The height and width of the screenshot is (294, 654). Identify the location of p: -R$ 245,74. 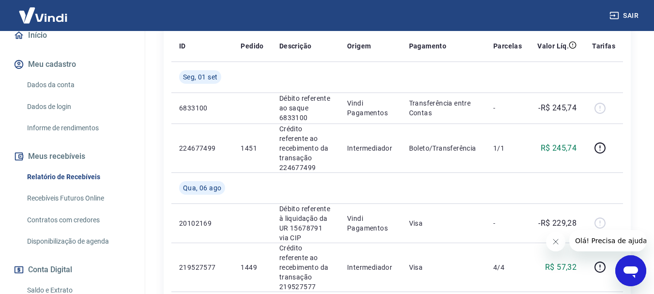
(557, 108).